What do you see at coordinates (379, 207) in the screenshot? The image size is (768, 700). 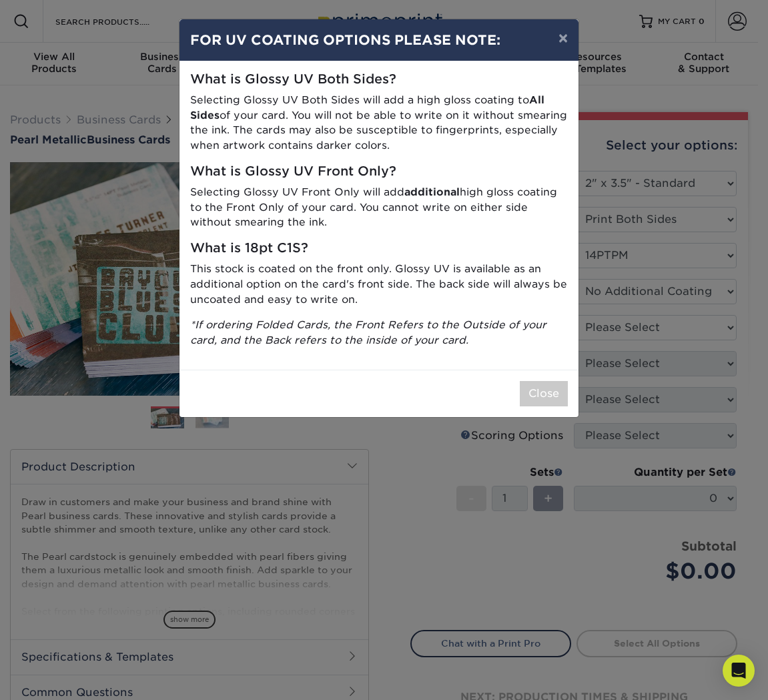 I see `p: Selecting Glossy UV Front Only will add high gloss coating to the Front Only of your card. You ca...` at bounding box center [379, 207].